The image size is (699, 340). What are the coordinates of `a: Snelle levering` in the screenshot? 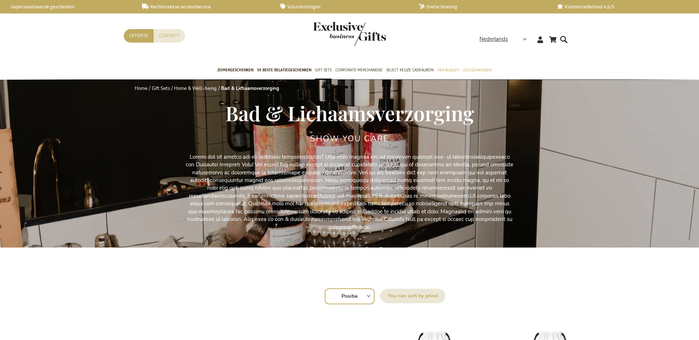 It's located at (482, 7).